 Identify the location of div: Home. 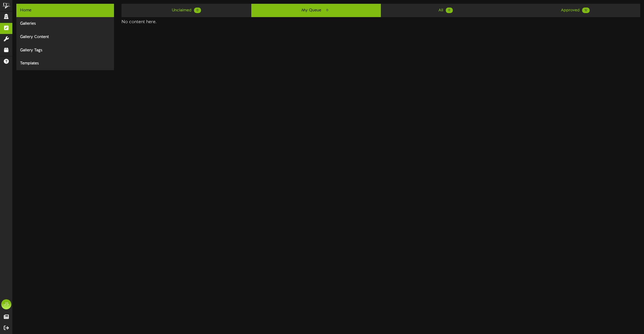
(65, 10).